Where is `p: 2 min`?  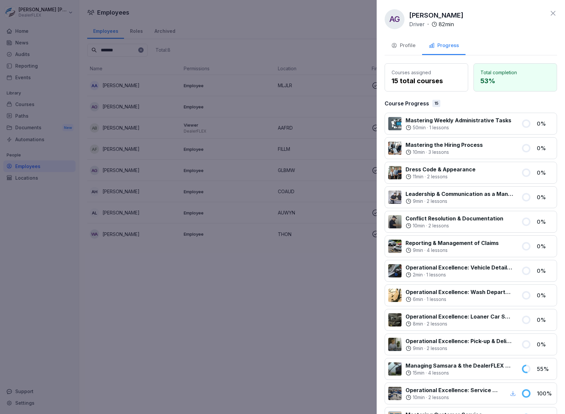
p: 2 min is located at coordinates (418, 275).